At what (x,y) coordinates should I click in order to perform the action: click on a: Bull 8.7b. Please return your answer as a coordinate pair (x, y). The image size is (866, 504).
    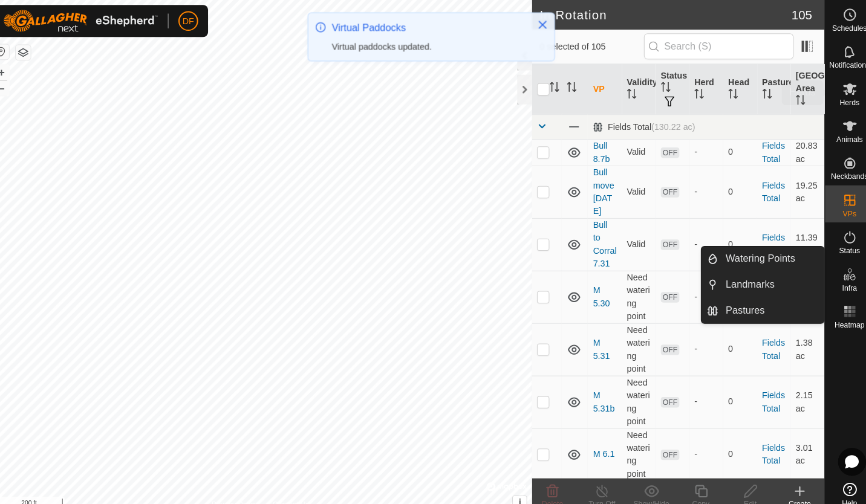
    Looking at the image, I should click on (599, 148).